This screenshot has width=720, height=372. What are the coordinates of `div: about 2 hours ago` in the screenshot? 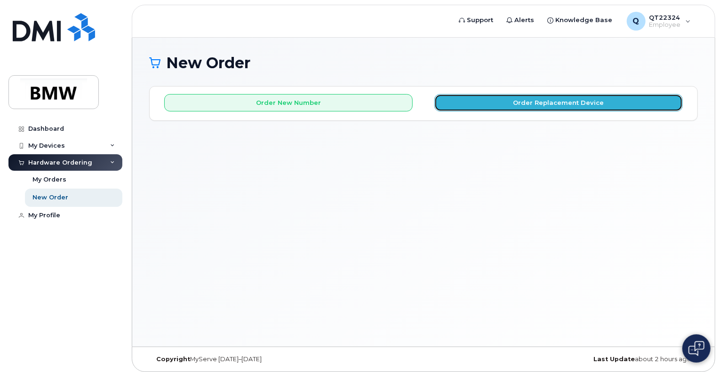 It's located at (606, 359).